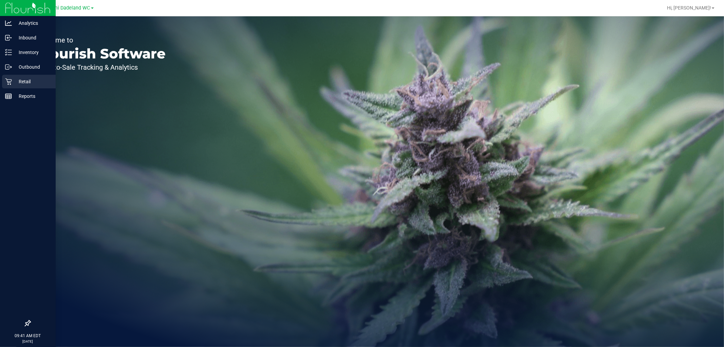 This screenshot has height=347, width=724. Describe the element at coordinates (68, 8) in the screenshot. I see `span: Miami Dadeland WC` at that location.